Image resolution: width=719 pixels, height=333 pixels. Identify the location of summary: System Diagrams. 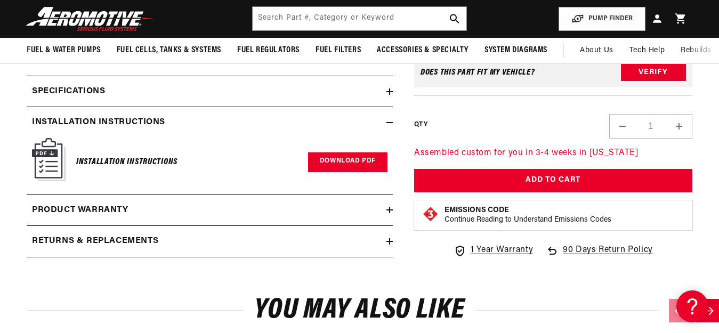
(516, 50).